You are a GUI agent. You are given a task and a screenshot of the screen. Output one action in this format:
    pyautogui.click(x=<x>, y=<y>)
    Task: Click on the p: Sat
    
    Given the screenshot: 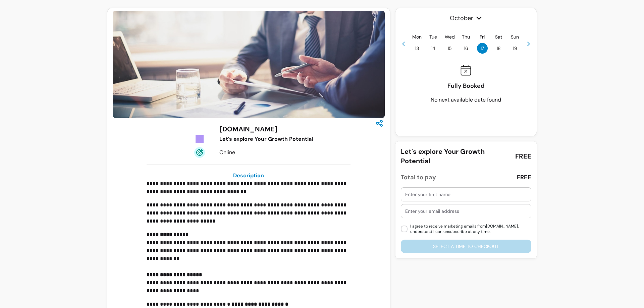 What is the action you would take?
    pyautogui.click(x=498, y=37)
    